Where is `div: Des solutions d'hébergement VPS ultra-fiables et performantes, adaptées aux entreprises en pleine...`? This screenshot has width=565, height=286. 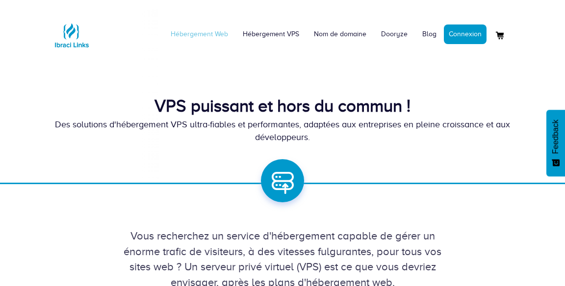
div: Des solutions d'hébergement VPS ultra-fiables et performantes, adaptées aux entreprises en pleine... is located at coordinates (283, 131).